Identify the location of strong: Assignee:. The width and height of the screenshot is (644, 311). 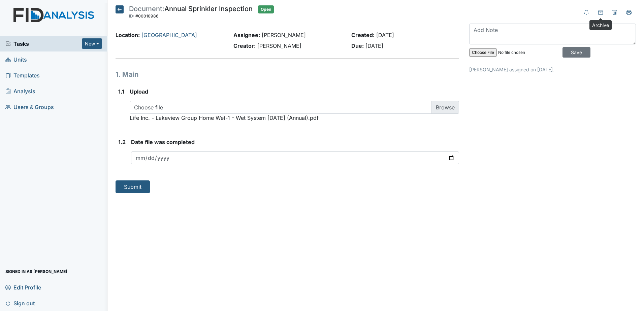
(246, 35).